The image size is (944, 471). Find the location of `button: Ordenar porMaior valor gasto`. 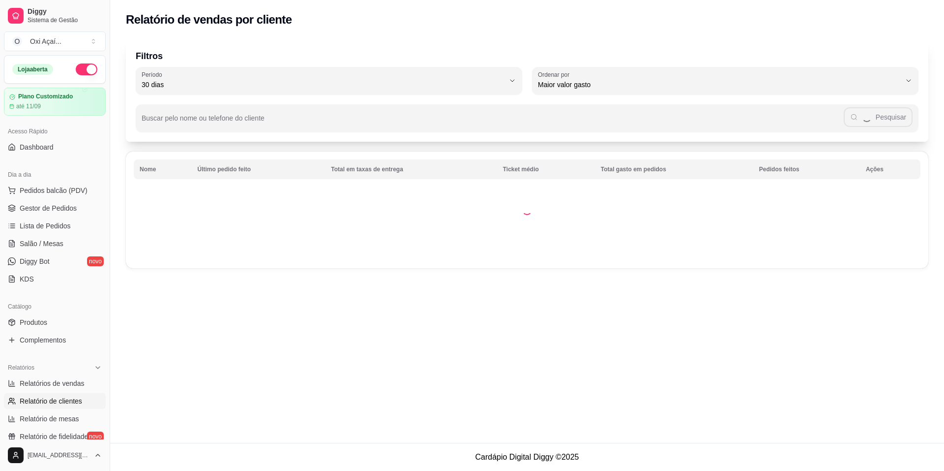

button: Ordenar porMaior valor gasto is located at coordinates (725, 81).